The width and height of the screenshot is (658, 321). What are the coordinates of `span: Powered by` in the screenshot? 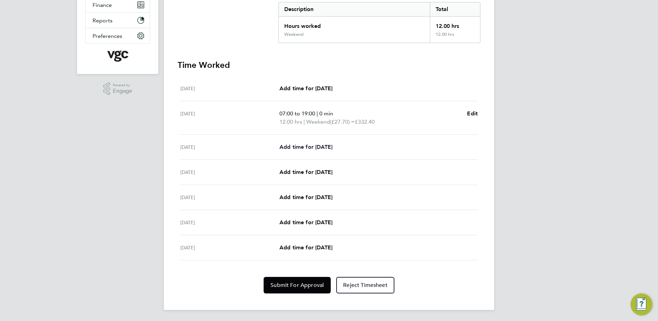 It's located at (122, 85).